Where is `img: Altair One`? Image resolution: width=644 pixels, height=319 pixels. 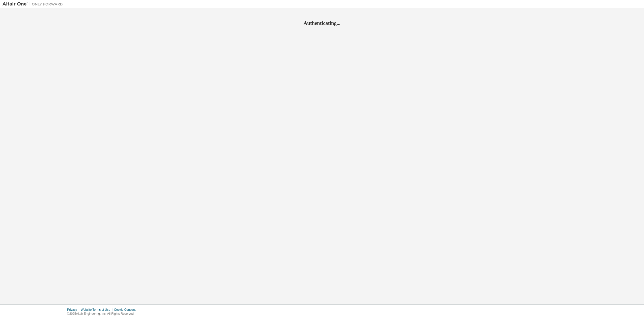 img: Altair One is located at coordinates (34, 4).